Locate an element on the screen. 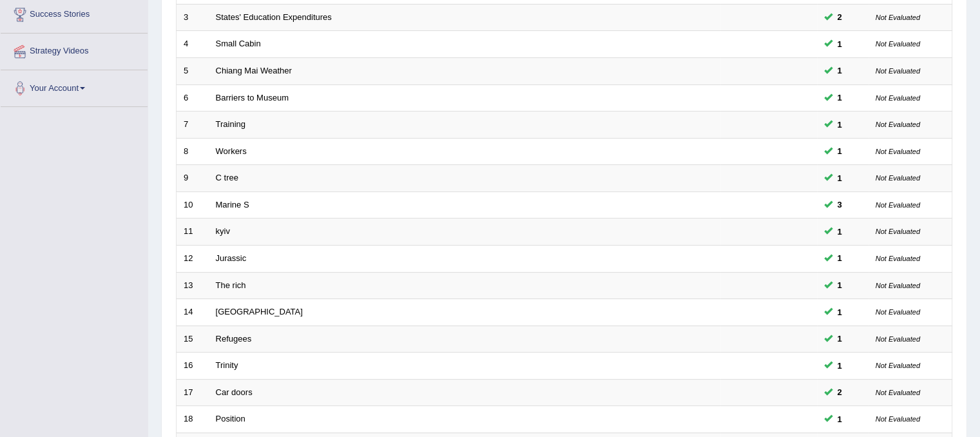  a: Position is located at coordinates (230, 418).